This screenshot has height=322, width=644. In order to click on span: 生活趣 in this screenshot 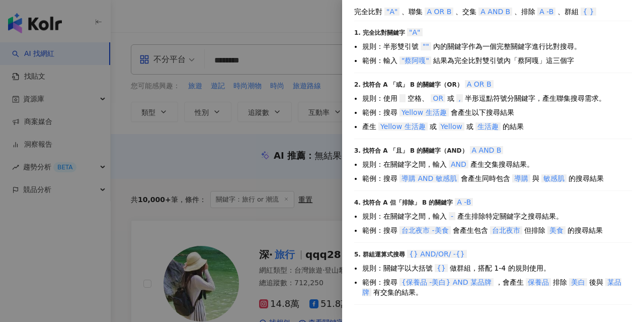, I will do `click(488, 127)`.